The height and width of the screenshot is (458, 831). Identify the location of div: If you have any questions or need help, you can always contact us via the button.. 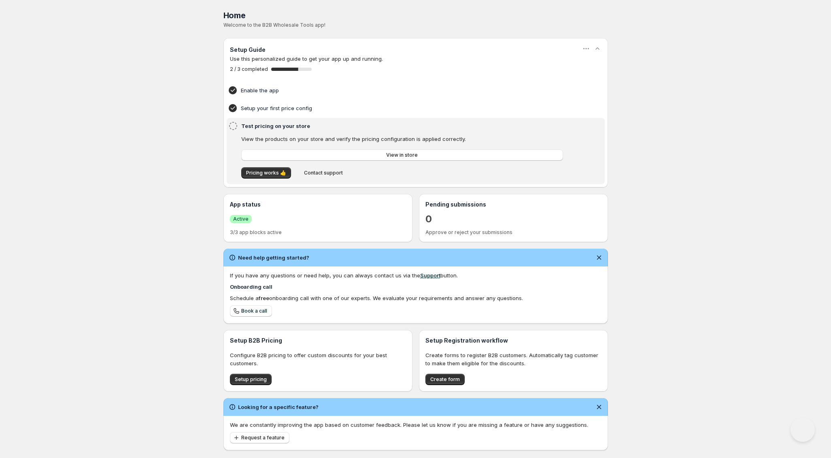
(416, 275).